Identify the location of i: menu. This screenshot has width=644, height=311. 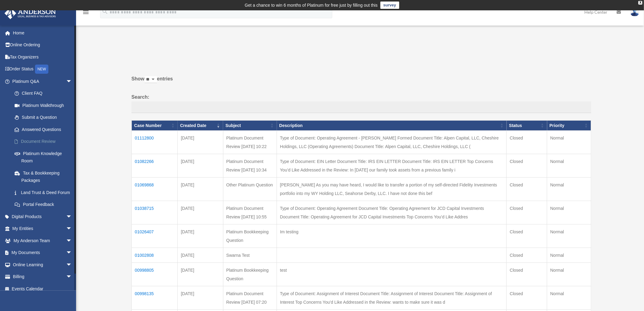
(86, 12).